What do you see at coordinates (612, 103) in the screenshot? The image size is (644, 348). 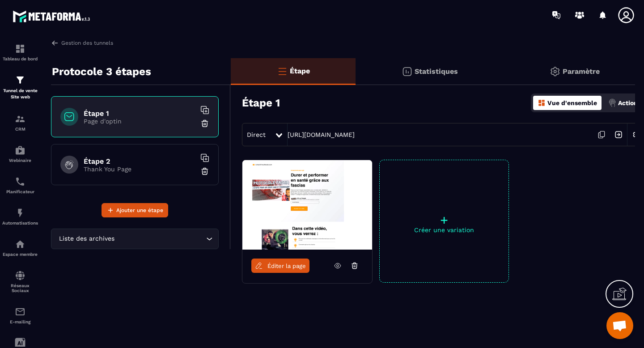 I see `img: actions.d6e523a2.png` at bounding box center [612, 103].